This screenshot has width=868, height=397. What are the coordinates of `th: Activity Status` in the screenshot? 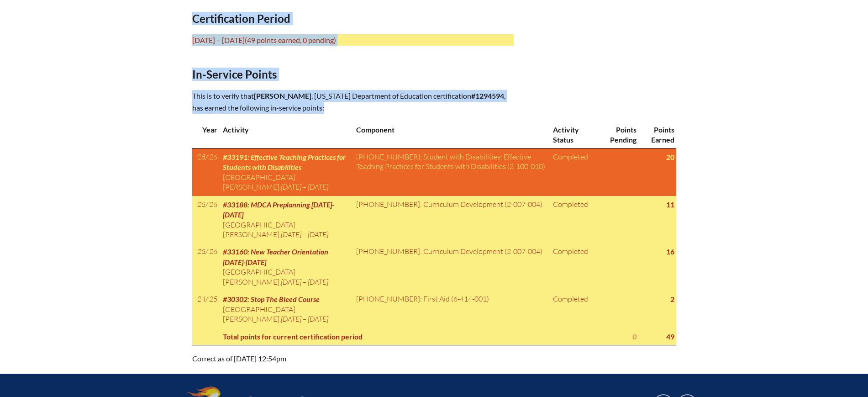 It's located at (573, 134).